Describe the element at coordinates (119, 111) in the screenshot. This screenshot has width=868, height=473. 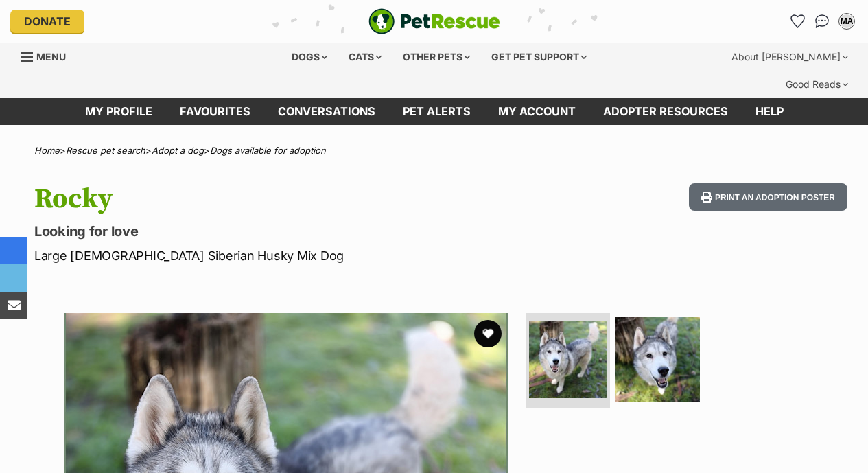
I see `a: My profile` at that location.